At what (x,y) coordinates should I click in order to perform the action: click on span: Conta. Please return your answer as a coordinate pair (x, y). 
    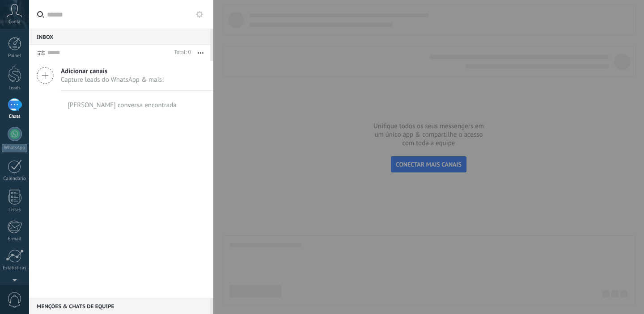
    Looking at the image, I should click on (14, 22).